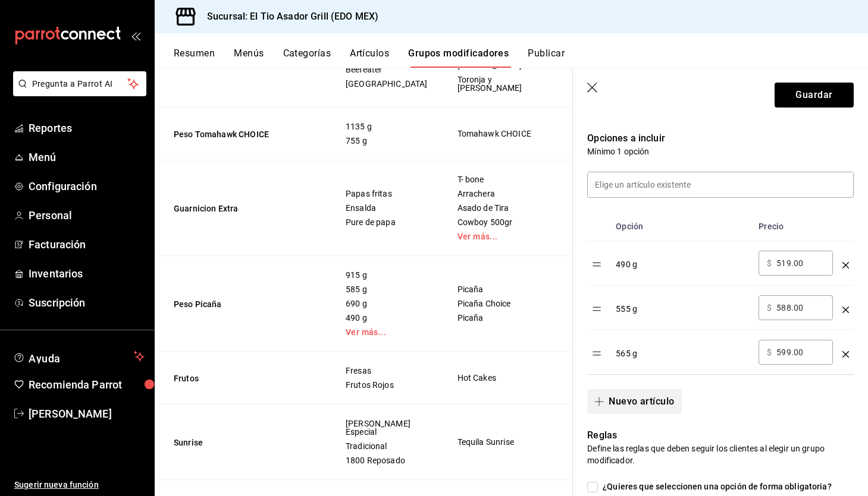 This screenshot has height=496, width=868. I want to click on span: Pregunta a Parrot AI, so click(79, 84).